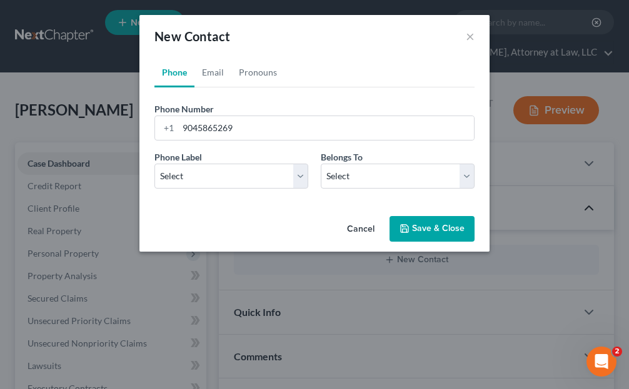 This screenshot has height=389, width=629. Describe the element at coordinates (257, 72) in the screenshot. I see `a: Pronouns` at that location.